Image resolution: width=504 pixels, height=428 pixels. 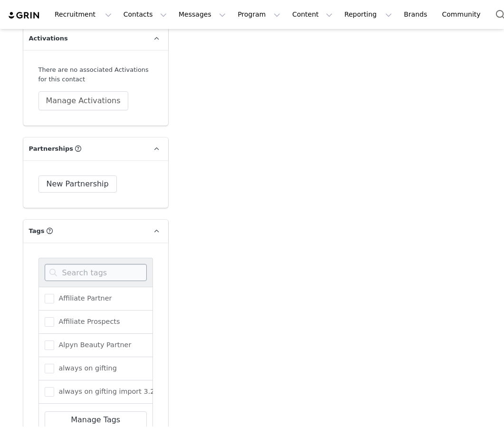 I want to click on span: Activations, so click(x=49, y=39).